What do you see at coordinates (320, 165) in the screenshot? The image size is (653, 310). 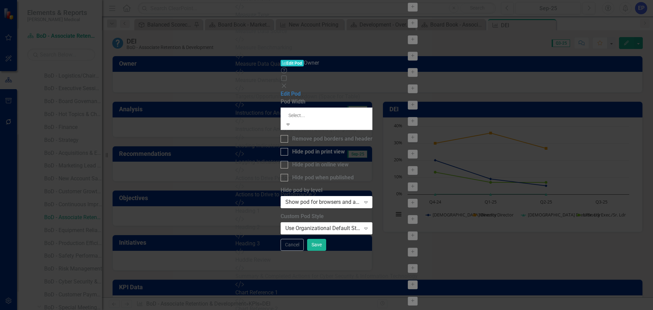 I see `div: Hide pod in online view` at bounding box center [320, 165].